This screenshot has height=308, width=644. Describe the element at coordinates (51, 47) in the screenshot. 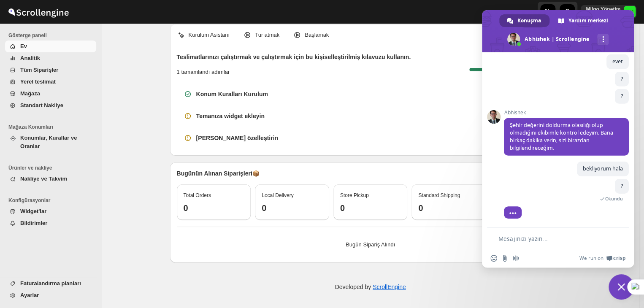

I see `button: Ev` at that location.